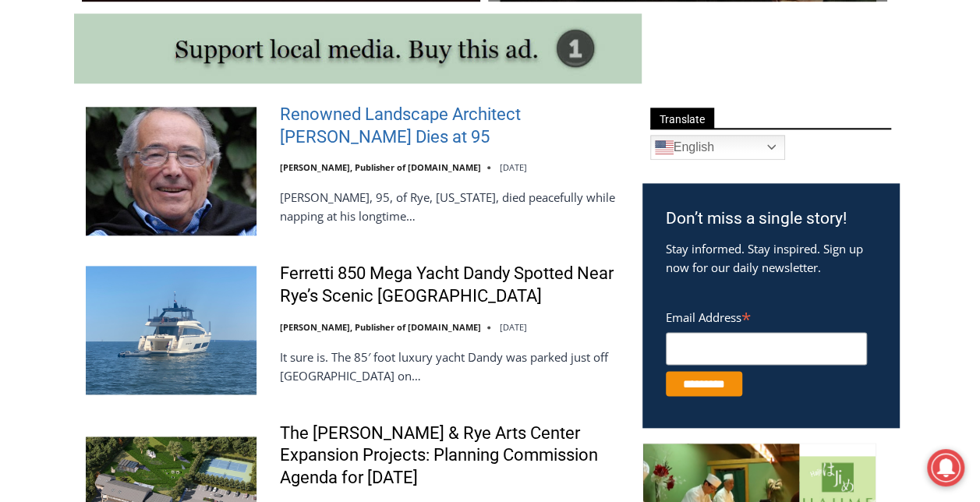 This screenshot has width=980, height=502. Describe the element at coordinates (717, 148) in the screenshot. I see `a: English` at that location.